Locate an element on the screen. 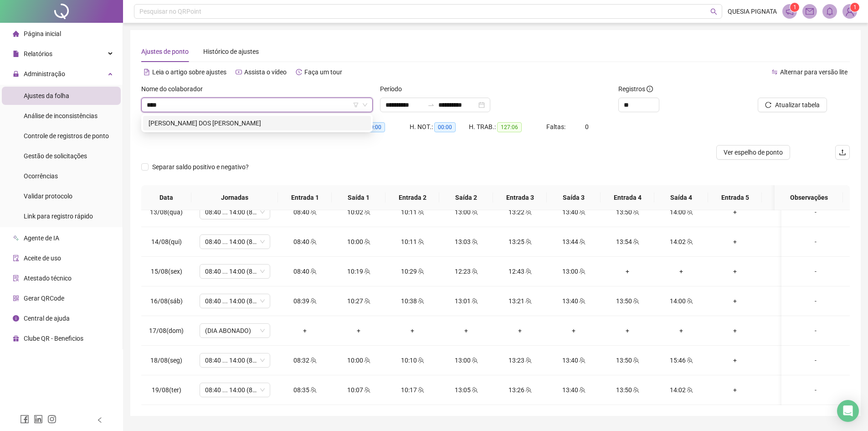 The height and width of the screenshot is (431, 868). div: 13:01 is located at coordinates (466, 301).